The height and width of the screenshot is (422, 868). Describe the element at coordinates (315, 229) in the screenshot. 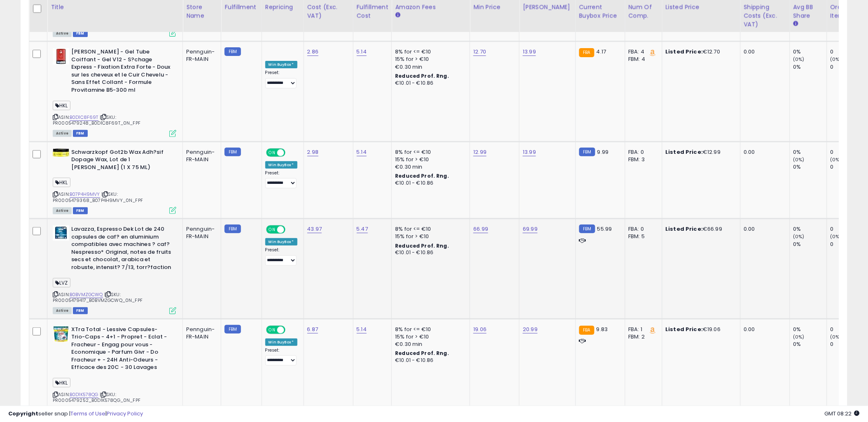

I see `a: 43.97` at that location.